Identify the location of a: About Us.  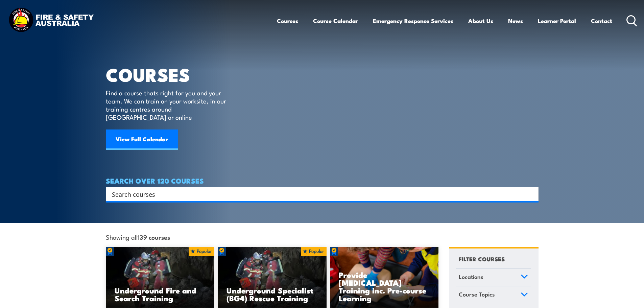
(481, 21).